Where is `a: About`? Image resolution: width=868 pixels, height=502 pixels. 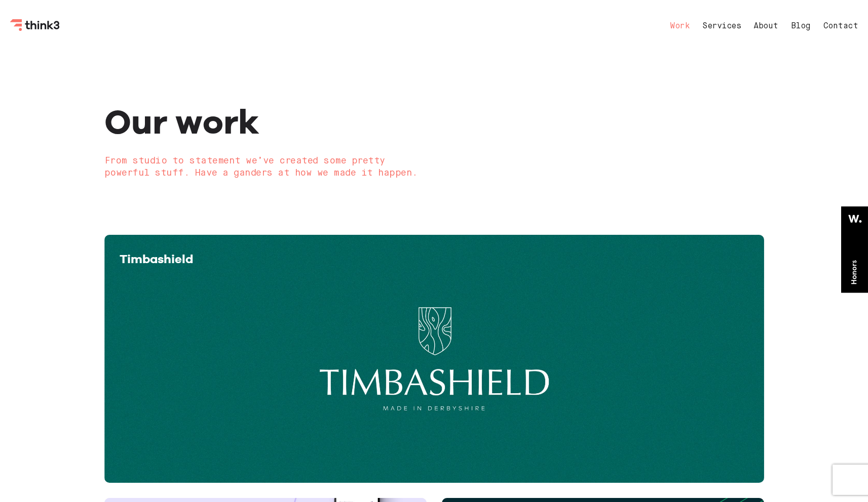 a: About is located at coordinates (766, 26).